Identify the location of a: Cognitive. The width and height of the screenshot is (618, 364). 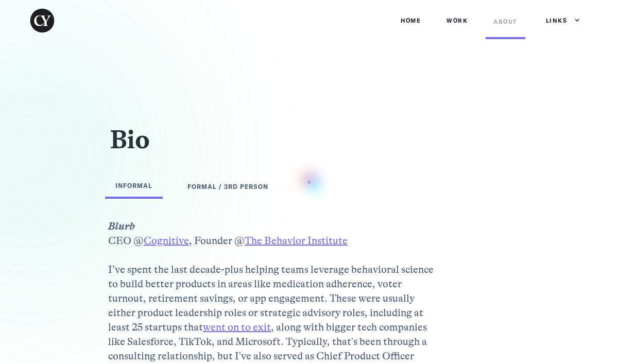
(166, 240).